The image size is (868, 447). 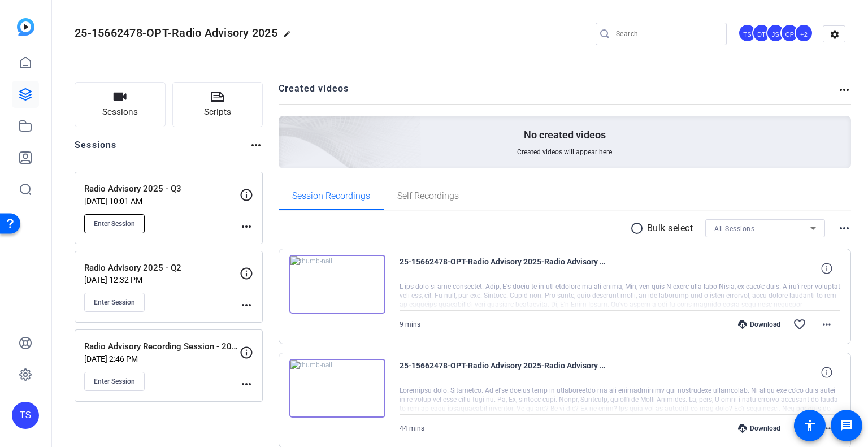 What do you see at coordinates (790, 33) in the screenshot?
I see `ngx-avatar: Chris Phelps` at bounding box center [790, 33].